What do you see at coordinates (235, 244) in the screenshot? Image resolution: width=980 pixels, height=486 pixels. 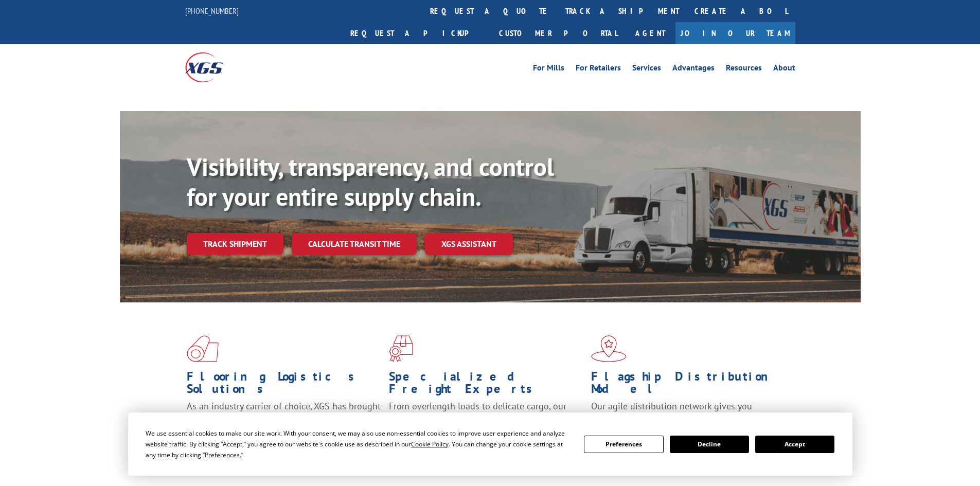 I see `a: Track shipment` at bounding box center [235, 244].